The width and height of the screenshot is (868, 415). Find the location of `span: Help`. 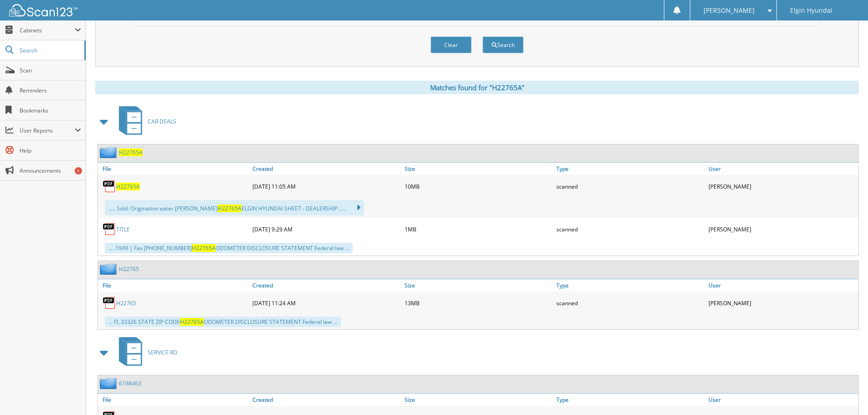

span: Help is located at coordinates (50, 150).